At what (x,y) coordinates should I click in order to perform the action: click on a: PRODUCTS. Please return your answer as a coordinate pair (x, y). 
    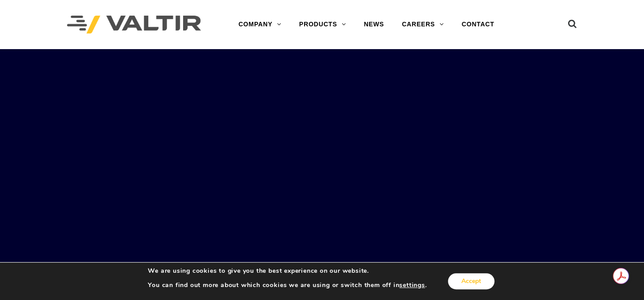
    Looking at the image, I should click on (322, 25).